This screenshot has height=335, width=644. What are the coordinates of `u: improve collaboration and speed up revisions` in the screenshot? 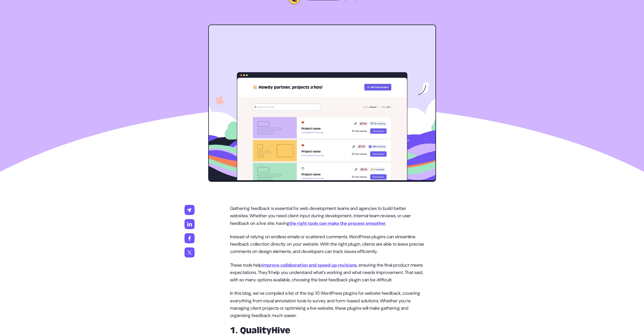 It's located at (309, 265).